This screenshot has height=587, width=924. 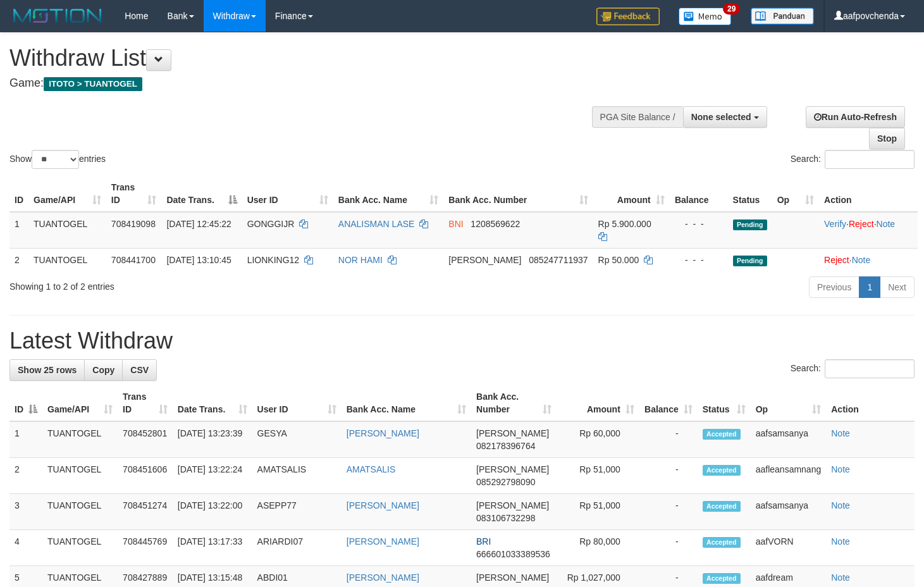 I want to click on a: Previous, so click(x=834, y=288).